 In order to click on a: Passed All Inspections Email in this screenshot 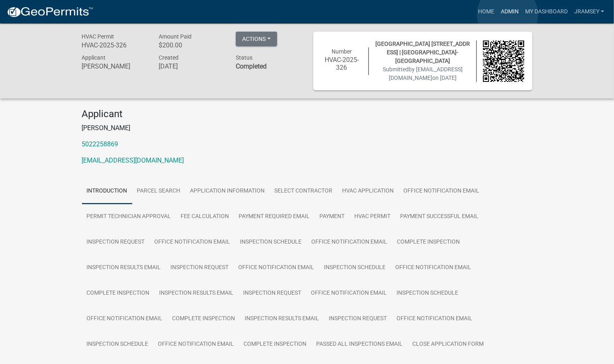, I will do `click(359, 344)`.